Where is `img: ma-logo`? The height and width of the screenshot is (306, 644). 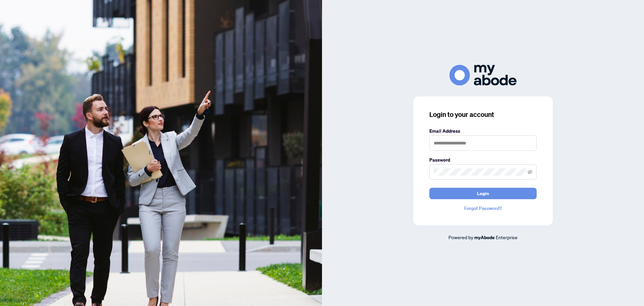 img: ma-logo is located at coordinates (483, 75).